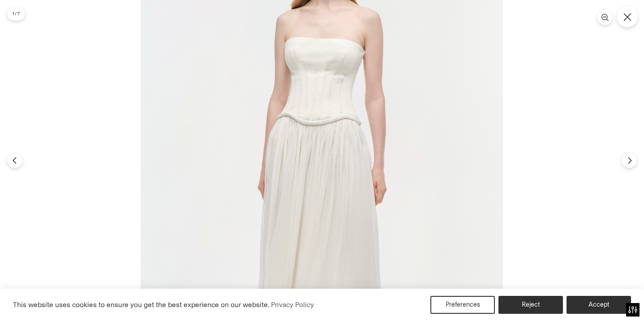 This screenshot has height=321, width=644. What do you see at coordinates (605, 17) in the screenshot?
I see `button: Zoom` at bounding box center [605, 17].